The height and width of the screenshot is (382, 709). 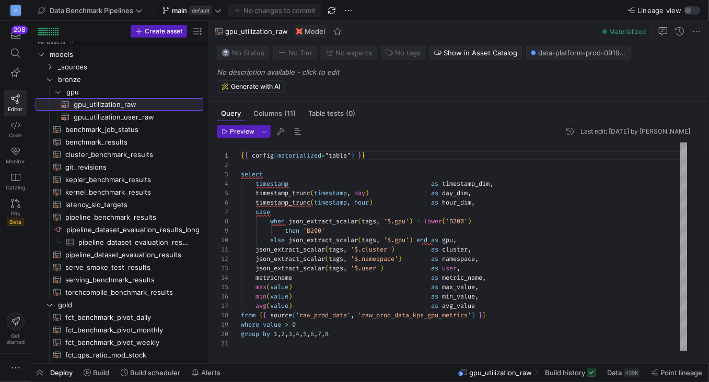 What do you see at coordinates (326, 334) in the screenshot?
I see `span: 8` at bounding box center [326, 334].